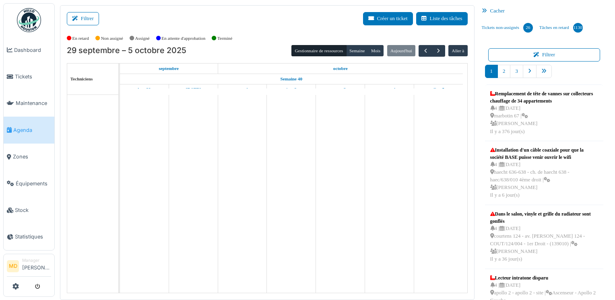  Describe the element at coordinates (33, 184) in the screenshot. I see `span: Équipements` at that location.